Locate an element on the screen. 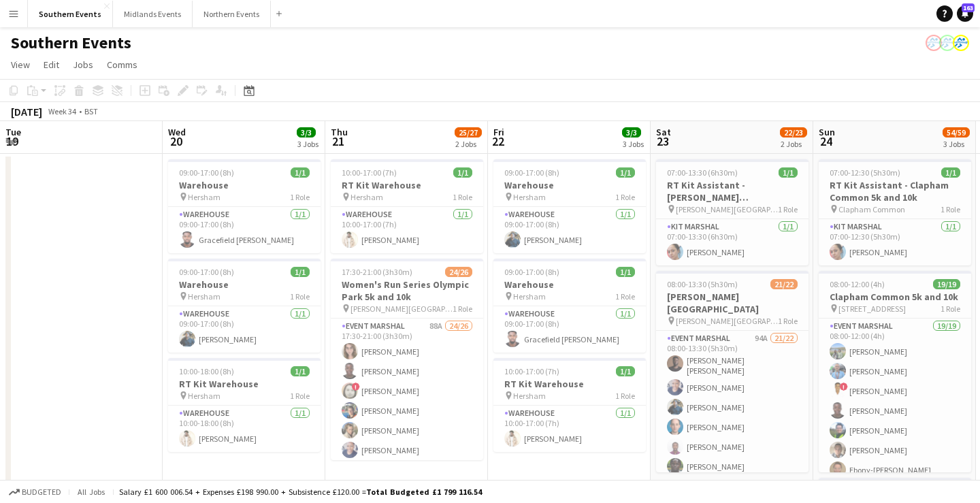 This screenshot has width=980, height=503. a: Edit is located at coordinates (51, 64).